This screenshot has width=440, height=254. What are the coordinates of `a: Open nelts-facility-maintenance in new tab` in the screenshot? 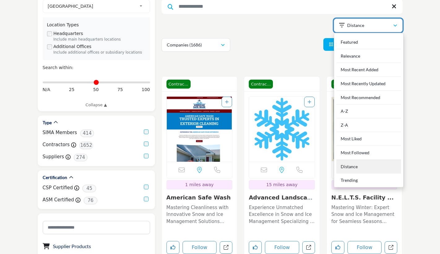 It's located at (391, 247).